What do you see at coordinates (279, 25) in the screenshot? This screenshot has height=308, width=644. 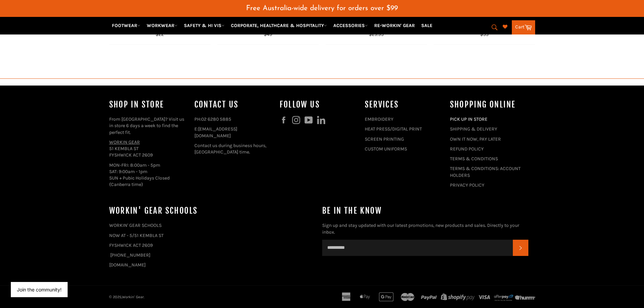 I see `a: CORPORATE, HEALTHCARE & HOSPITALITY` at bounding box center [279, 25].